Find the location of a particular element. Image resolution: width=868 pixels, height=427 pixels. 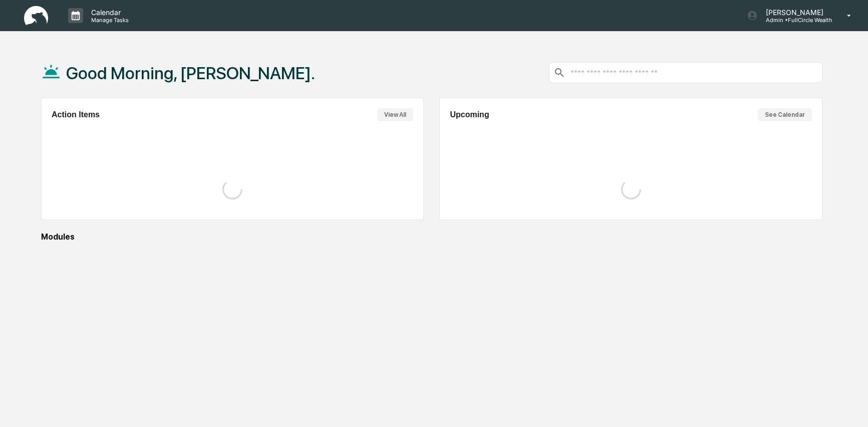

button: See Calendar is located at coordinates (785, 115).